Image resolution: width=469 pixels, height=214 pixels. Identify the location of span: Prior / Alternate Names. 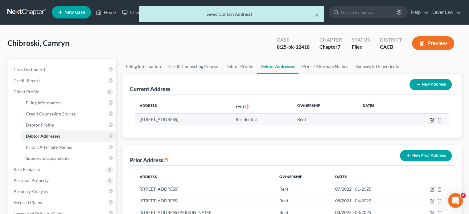
(49, 147).